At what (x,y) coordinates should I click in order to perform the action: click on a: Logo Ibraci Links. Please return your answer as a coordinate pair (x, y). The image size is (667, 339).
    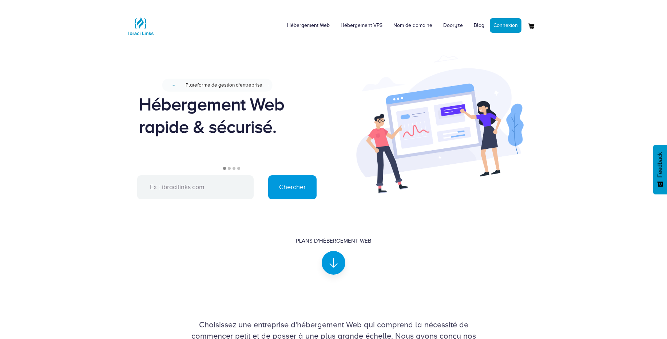
    Looking at the image, I should click on (141, 23).